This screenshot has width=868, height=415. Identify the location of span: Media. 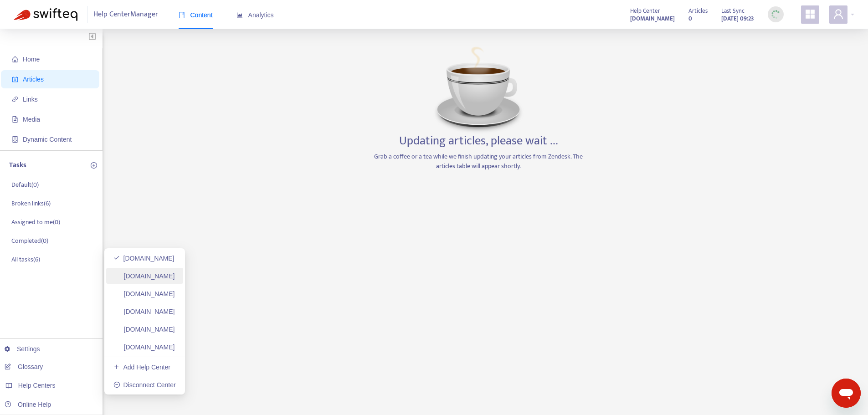
(31, 119).